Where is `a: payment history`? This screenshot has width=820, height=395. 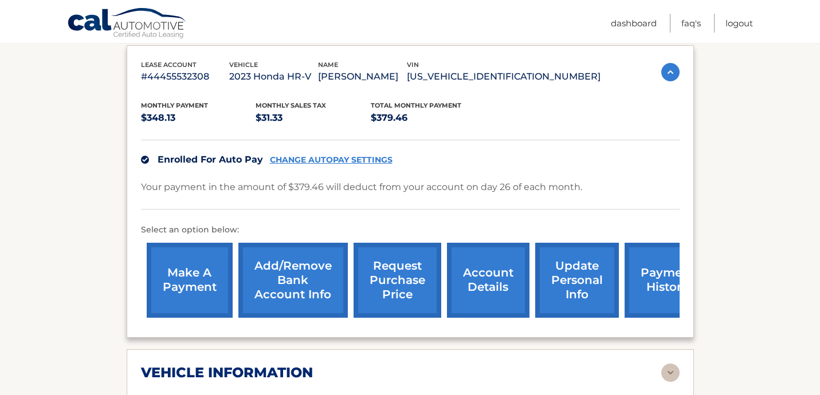 a: payment history is located at coordinates (667, 280).